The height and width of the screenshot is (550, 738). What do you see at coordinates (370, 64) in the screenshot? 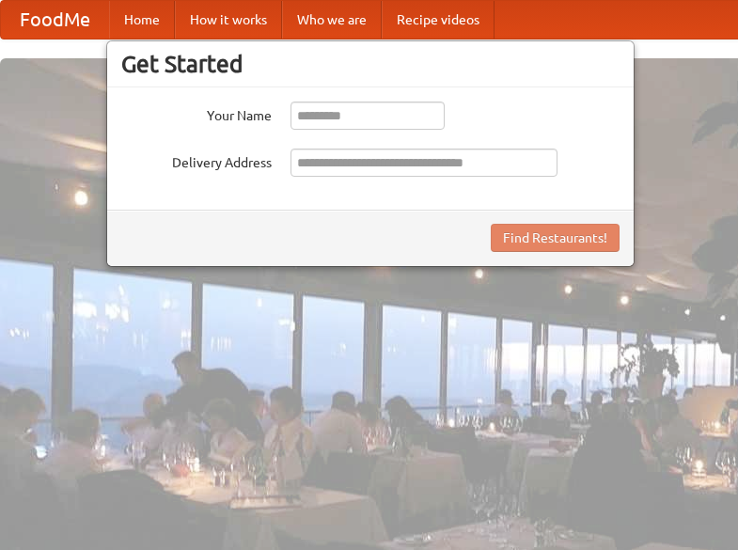
I see `h3: Get Started` at bounding box center [370, 64].